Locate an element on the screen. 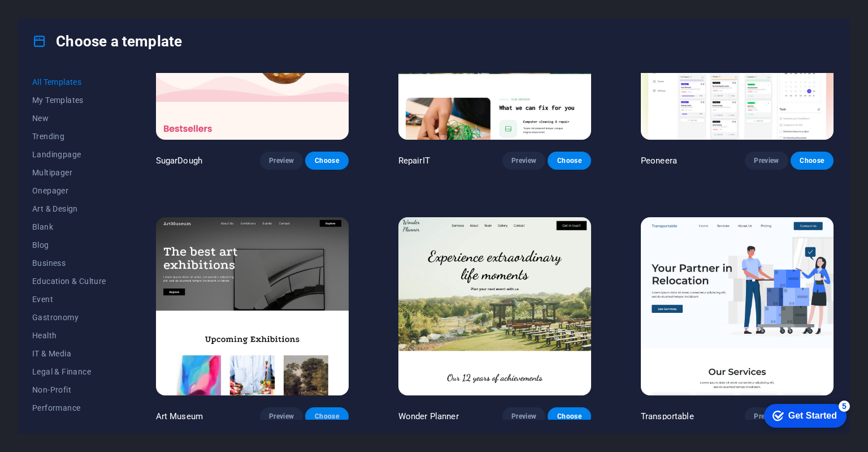 The width and height of the screenshot is (868, 452). span: Event is located at coordinates (69, 299).